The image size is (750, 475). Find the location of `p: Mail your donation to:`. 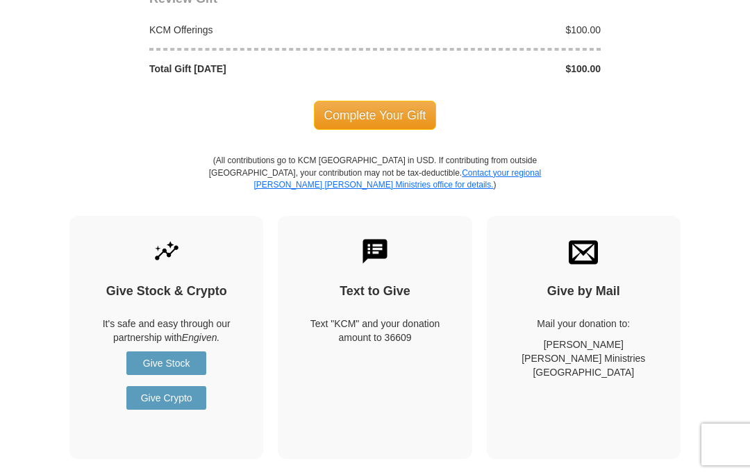

p: Mail your donation to: is located at coordinates (583, 323).